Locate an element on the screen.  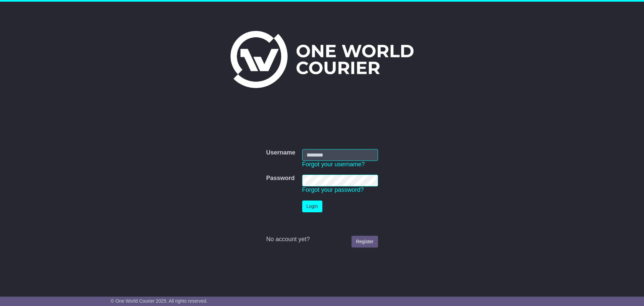
button: Login is located at coordinates (312, 206).